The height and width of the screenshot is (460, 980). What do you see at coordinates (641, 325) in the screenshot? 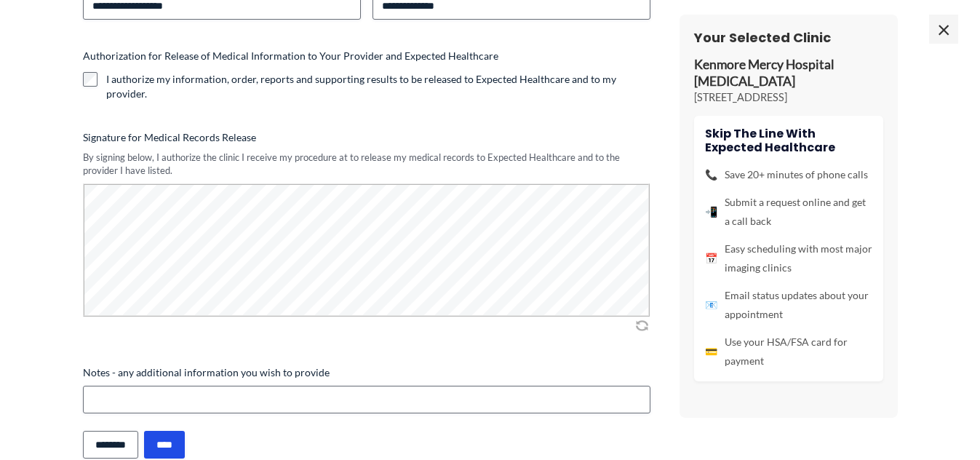
I see `img: Clear Signature` at bounding box center [641, 325].